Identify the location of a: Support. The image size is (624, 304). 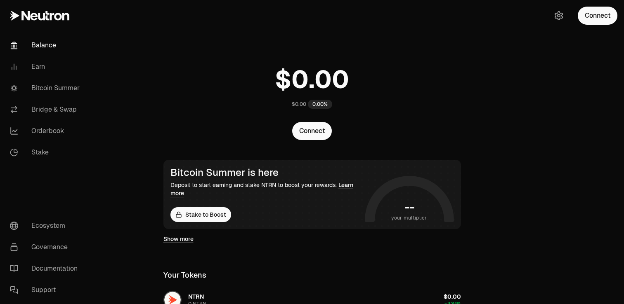
(46, 290).